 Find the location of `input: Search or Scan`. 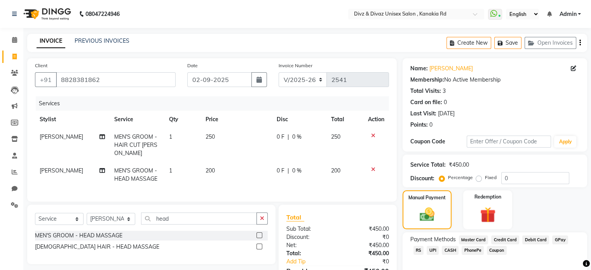

input: Search or Scan is located at coordinates (199, 219).